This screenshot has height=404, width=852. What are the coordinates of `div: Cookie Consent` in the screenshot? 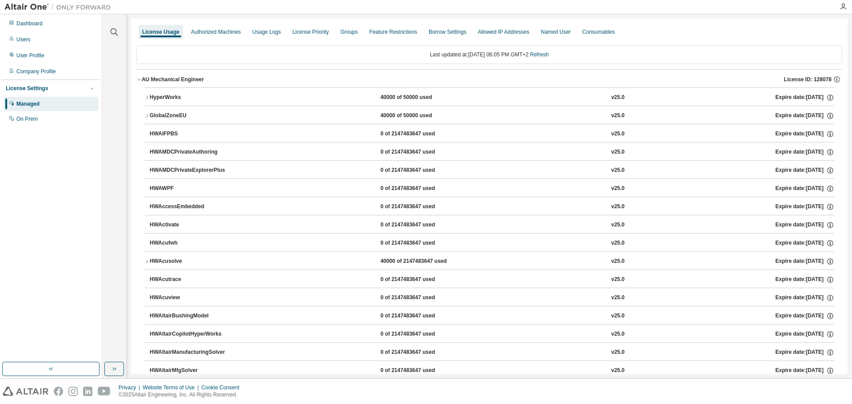 It's located at (222, 388).